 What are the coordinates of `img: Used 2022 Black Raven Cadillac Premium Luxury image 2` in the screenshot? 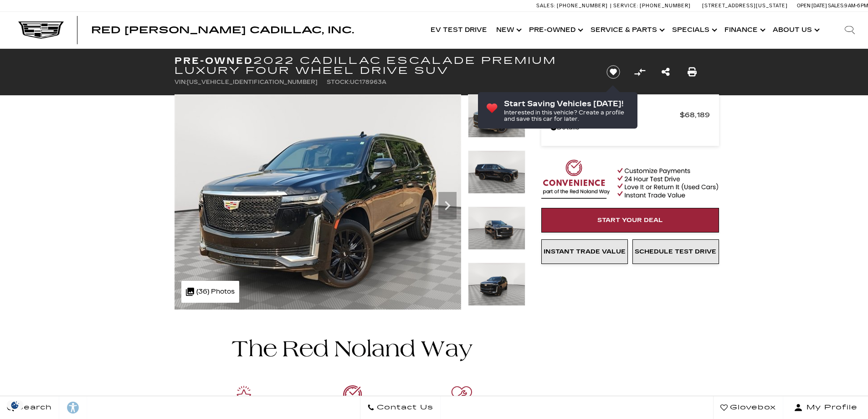 It's located at (497, 172).